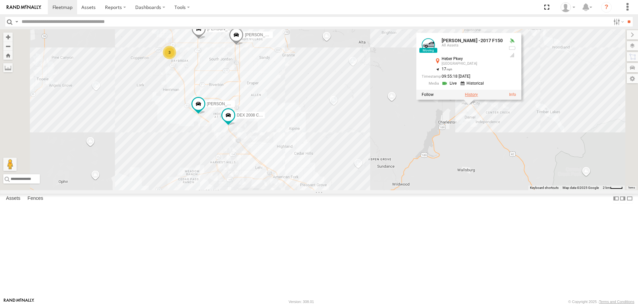 This screenshot has width=638, height=305. What do you see at coordinates (472, 59) in the screenshot?
I see `div: Heber Pkwy` at bounding box center [472, 59].